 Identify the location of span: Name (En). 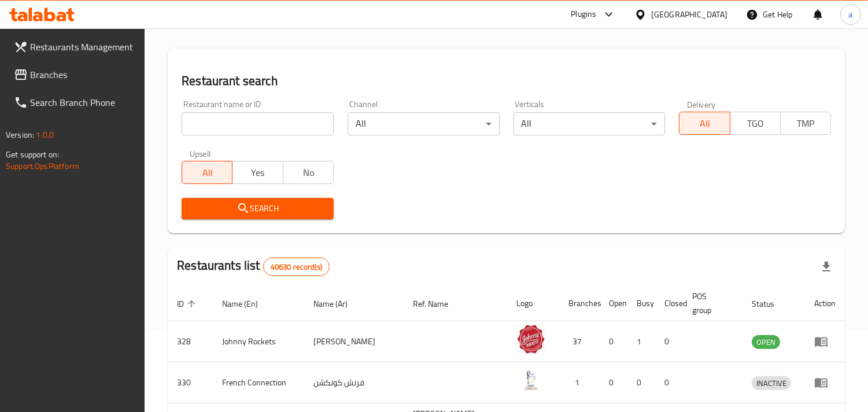
(247, 304).